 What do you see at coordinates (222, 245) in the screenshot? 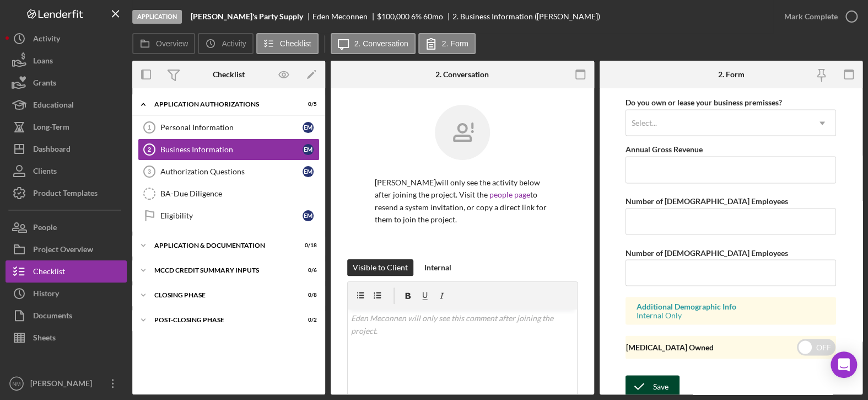
I see `div: Application & Documentation` at bounding box center [222, 245].